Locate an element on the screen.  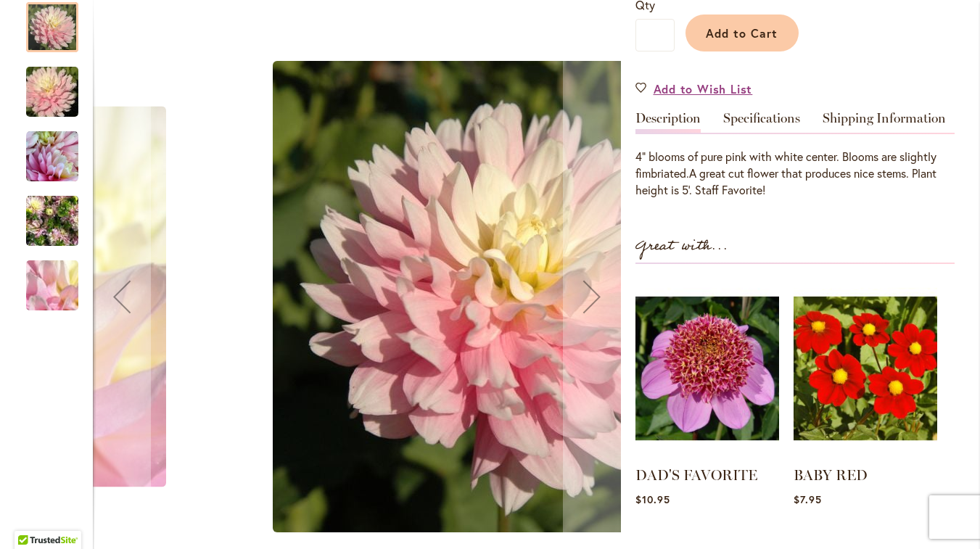
a: DAD'S FAVORITE is located at coordinates (696, 476).